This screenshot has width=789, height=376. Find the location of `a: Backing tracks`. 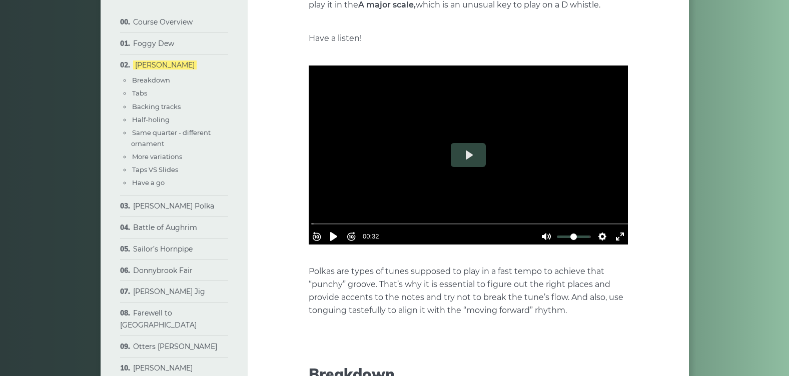

a: Backing tracks is located at coordinates (156, 107).